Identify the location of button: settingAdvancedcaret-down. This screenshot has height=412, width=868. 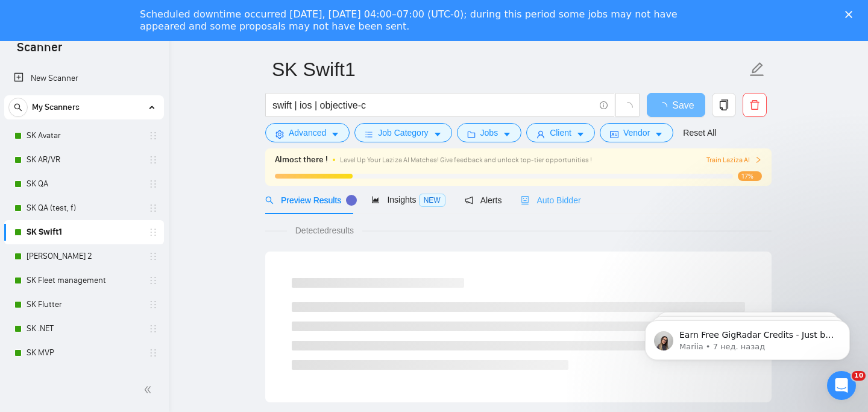
(308, 133).